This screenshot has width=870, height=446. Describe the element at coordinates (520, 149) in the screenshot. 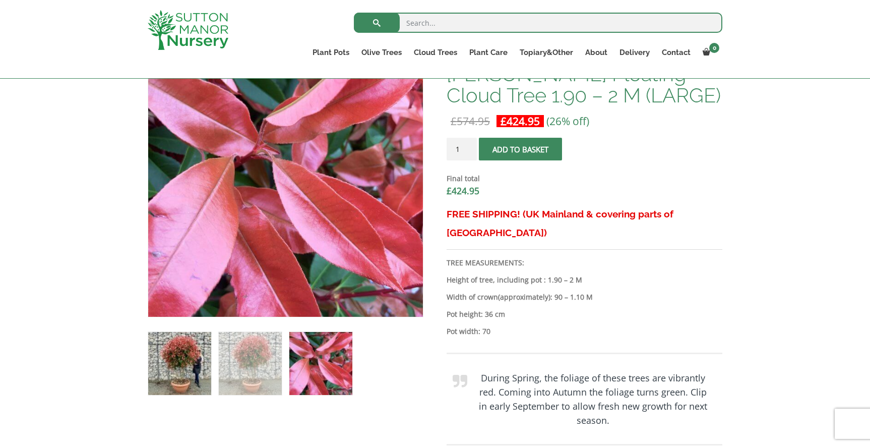

I see `button: Add to basket` at that location.